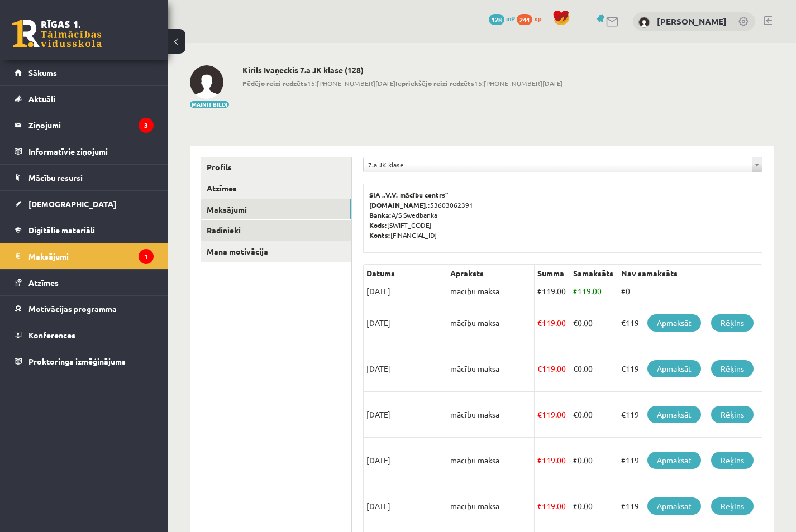  What do you see at coordinates (55, 177) in the screenshot?
I see `span: Mācību resursi` at bounding box center [55, 177].